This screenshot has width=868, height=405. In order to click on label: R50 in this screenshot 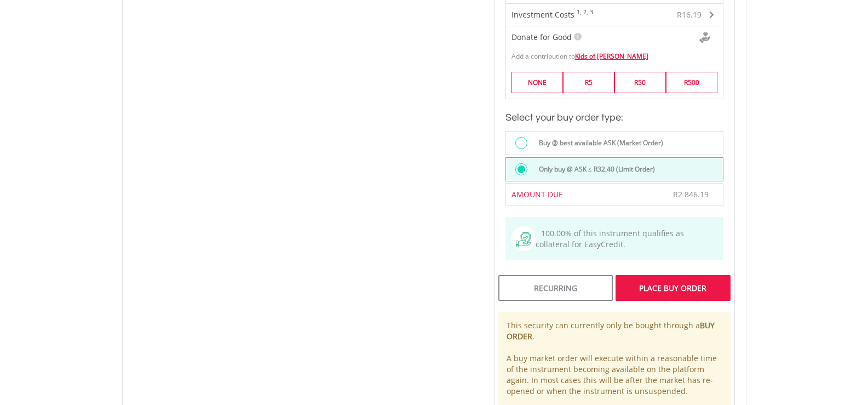, I will do `click(640, 82)`.